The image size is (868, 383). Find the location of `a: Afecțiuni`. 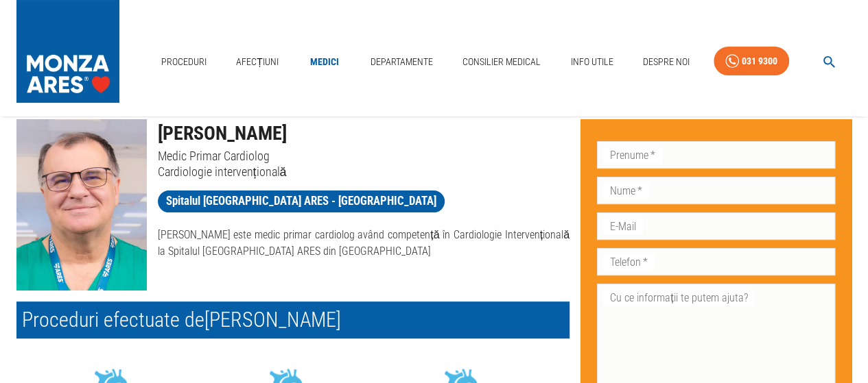

a: Afecțiuni is located at coordinates (258, 62).